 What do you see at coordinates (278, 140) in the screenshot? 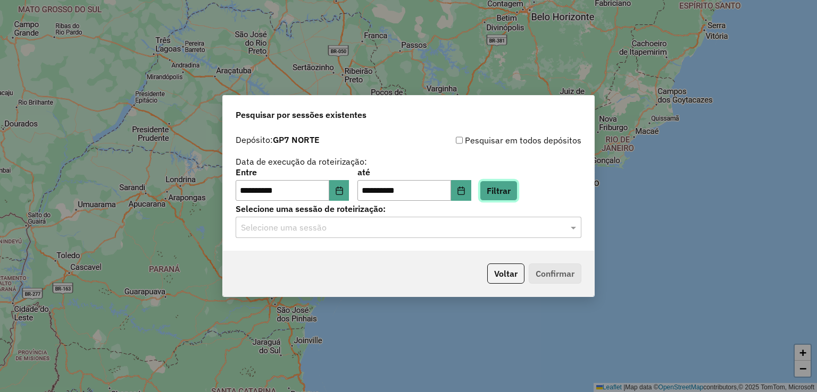
I see `label: Depósito:` at bounding box center [278, 140].